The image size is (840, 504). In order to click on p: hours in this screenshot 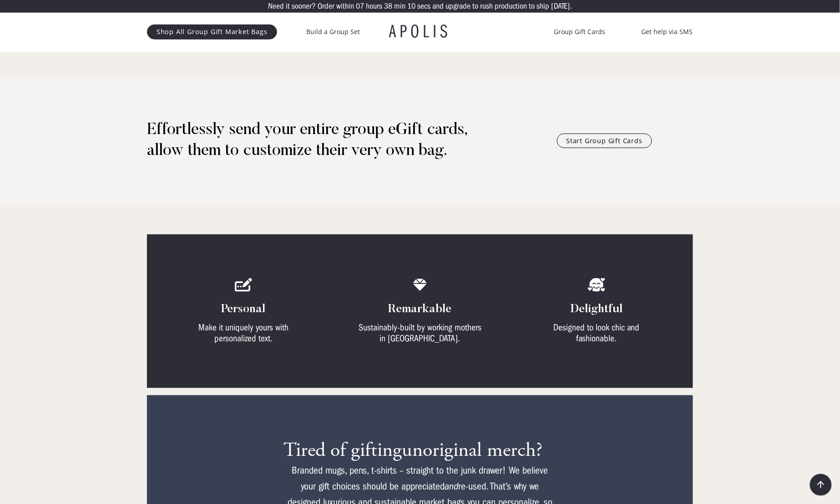, I will do `click(374, 6)`.